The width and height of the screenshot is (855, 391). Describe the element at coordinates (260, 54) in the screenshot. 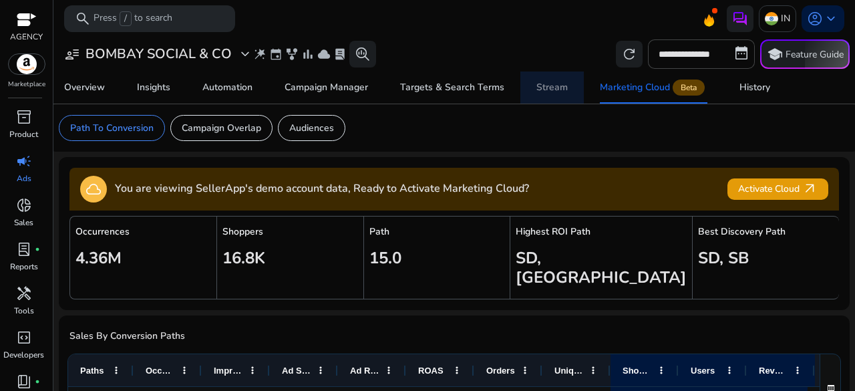

I see `span: wand_stars` at that location.